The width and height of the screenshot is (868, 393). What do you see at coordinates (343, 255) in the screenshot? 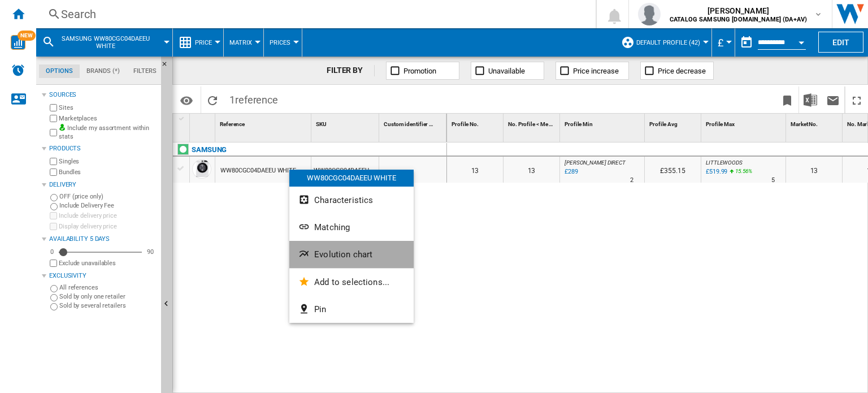
I see `span: Evolution chart` at bounding box center [343, 255].